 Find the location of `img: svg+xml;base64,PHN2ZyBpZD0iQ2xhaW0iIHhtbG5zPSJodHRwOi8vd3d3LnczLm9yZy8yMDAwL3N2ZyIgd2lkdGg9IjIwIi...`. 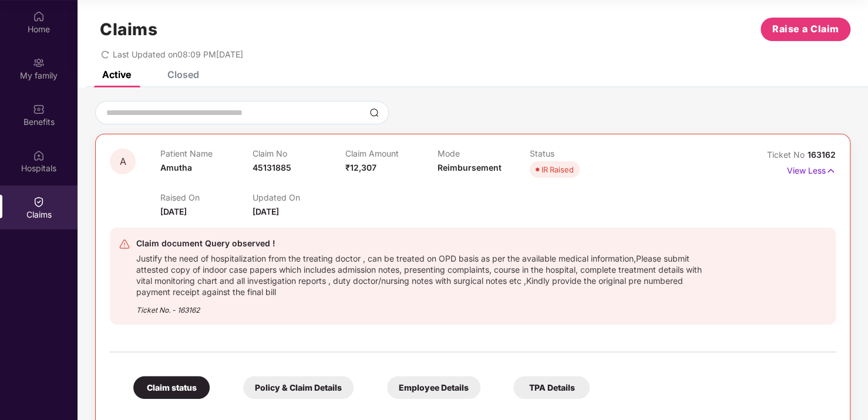

img: svg+xml;base64,PHN2ZyBpZD0iQ2xhaW0iIHhtbG5zPSJodHRwOi8vd3d3LnczLm9yZy8yMDAwL3N2ZyIgd2lkdGg9IjIwIi... is located at coordinates (39, 202).